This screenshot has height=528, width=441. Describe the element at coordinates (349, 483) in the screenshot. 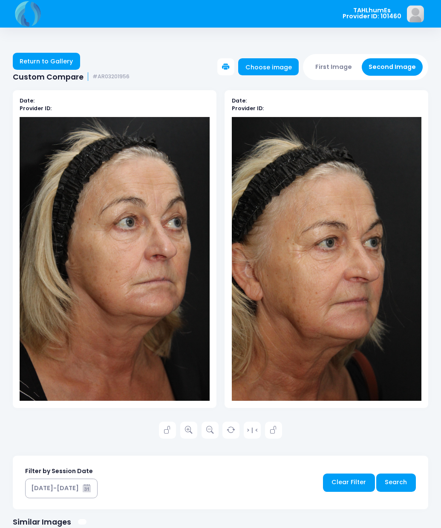

I see `a: Clear Filter` at that location.